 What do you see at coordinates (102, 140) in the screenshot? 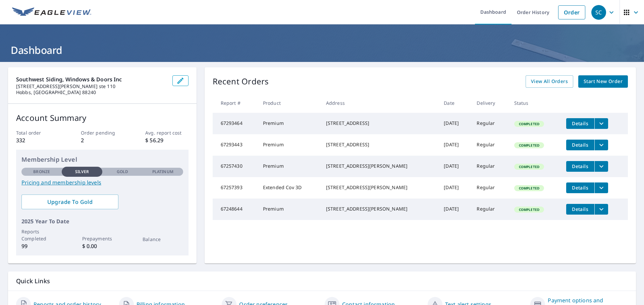
I see `p: 2` at bounding box center [102, 140].